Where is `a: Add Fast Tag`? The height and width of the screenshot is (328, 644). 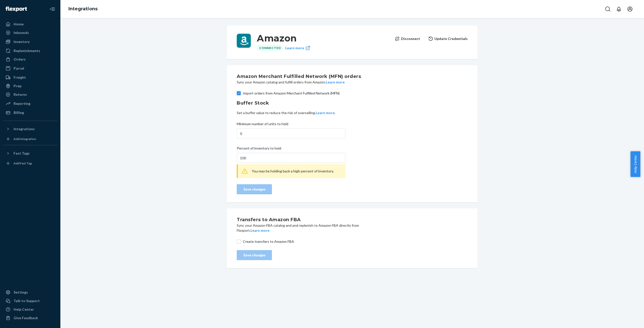
a: Add Fast Tag is located at coordinates (30, 164).